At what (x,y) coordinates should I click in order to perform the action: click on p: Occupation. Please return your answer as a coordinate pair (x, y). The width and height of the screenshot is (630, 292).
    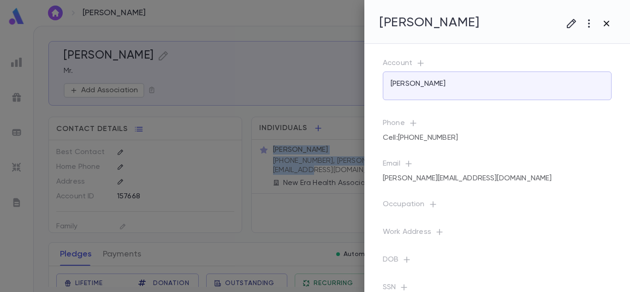
    Looking at the image, I should click on (498, 206).